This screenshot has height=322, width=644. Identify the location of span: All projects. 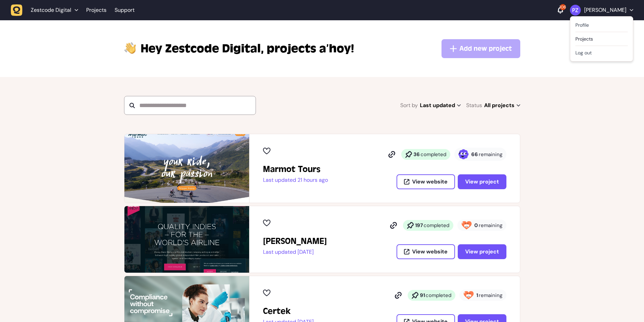
(502, 105).